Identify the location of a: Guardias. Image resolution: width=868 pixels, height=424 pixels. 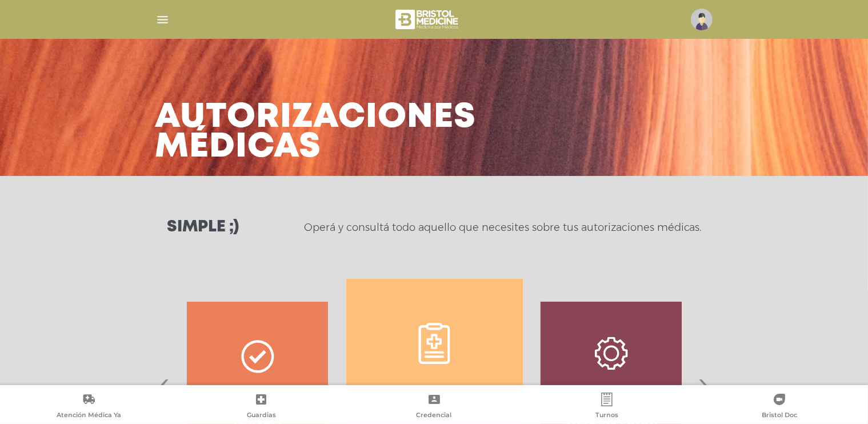
(261, 407).